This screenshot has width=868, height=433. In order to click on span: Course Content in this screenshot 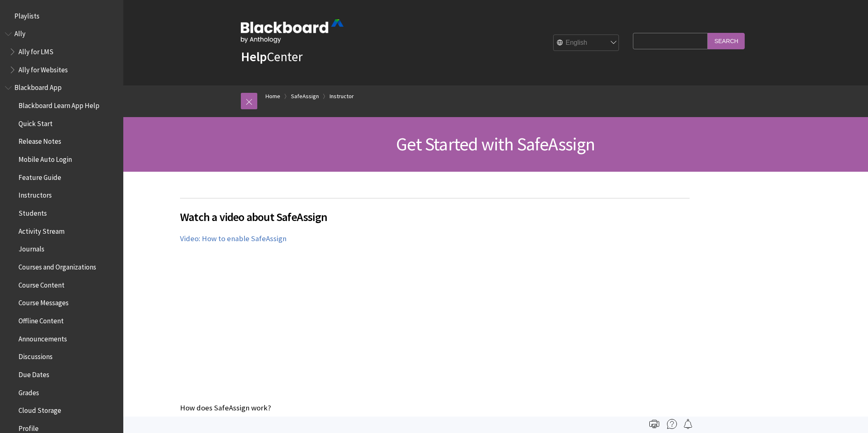, I will do `click(42, 284)`.